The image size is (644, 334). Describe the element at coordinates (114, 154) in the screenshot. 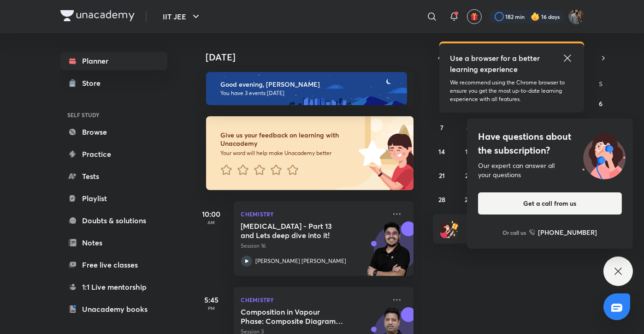

I see `a: Practice` at that location.